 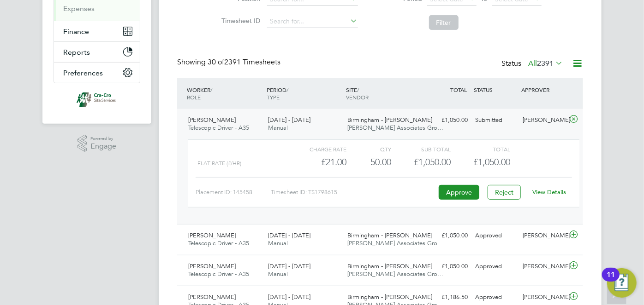 What do you see at coordinates (239, 21) in the screenshot?
I see `label: Timesheet ID` at bounding box center [239, 21].